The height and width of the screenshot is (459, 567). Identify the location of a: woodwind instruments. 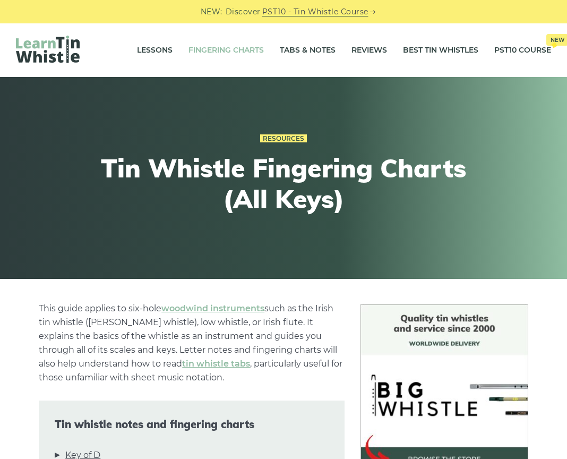
(213, 308).